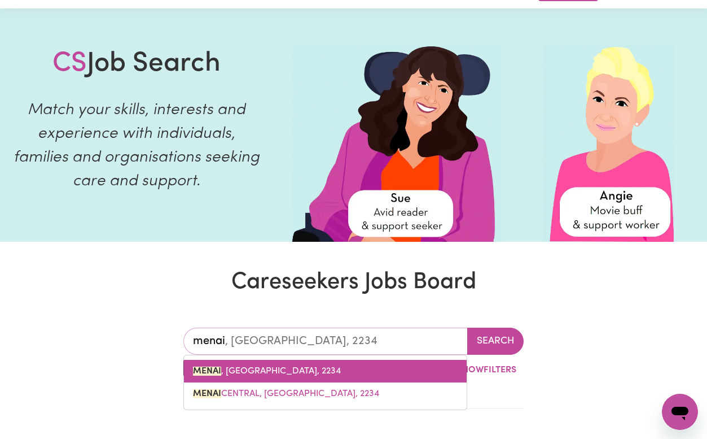 The height and width of the screenshot is (439, 707). What do you see at coordinates (325, 382) in the screenshot?
I see `div: menu-options` at bounding box center [325, 382].